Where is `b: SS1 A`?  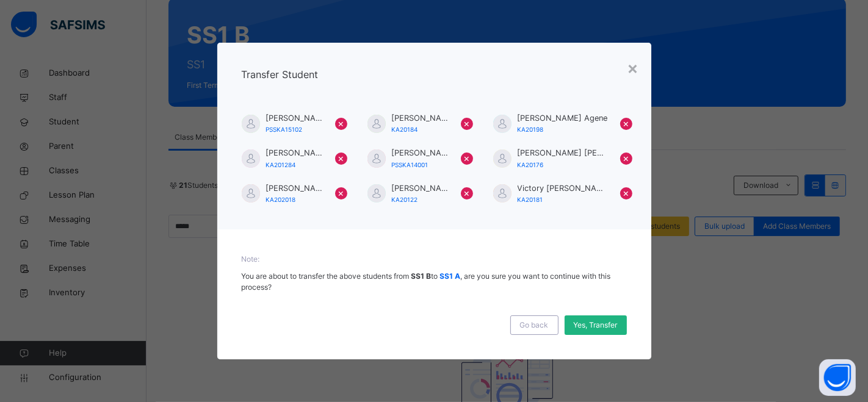
b: SS1 A is located at coordinates (450, 276).